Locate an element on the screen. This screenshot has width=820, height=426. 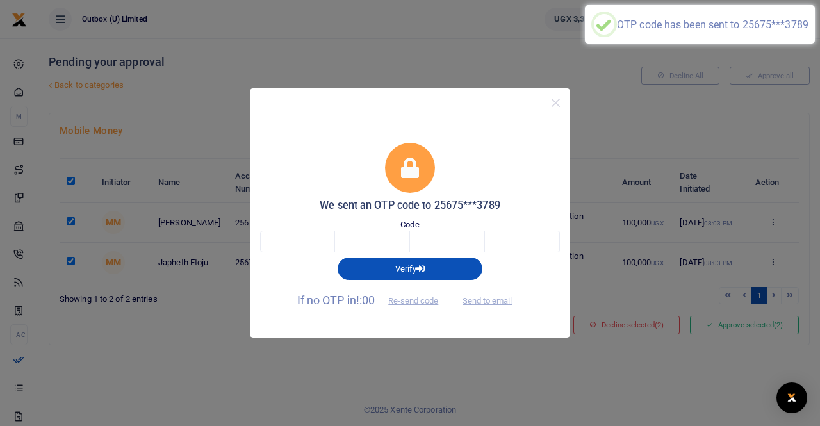
button: Close is located at coordinates (556, 103).